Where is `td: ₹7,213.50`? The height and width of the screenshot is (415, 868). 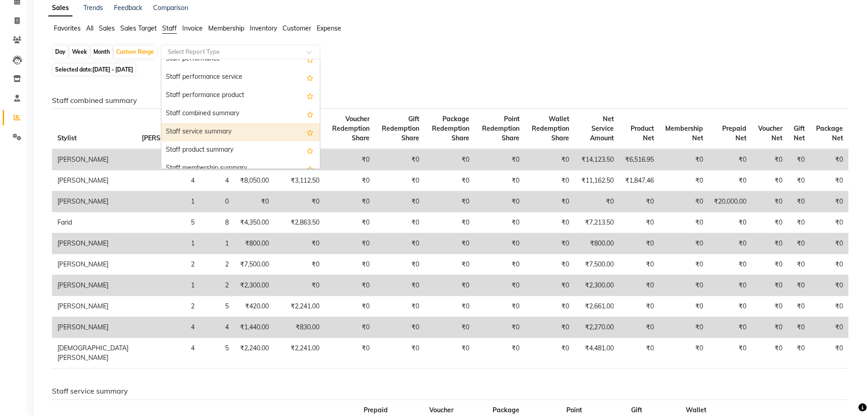
td: ₹7,213.50 is located at coordinates (597, 222).